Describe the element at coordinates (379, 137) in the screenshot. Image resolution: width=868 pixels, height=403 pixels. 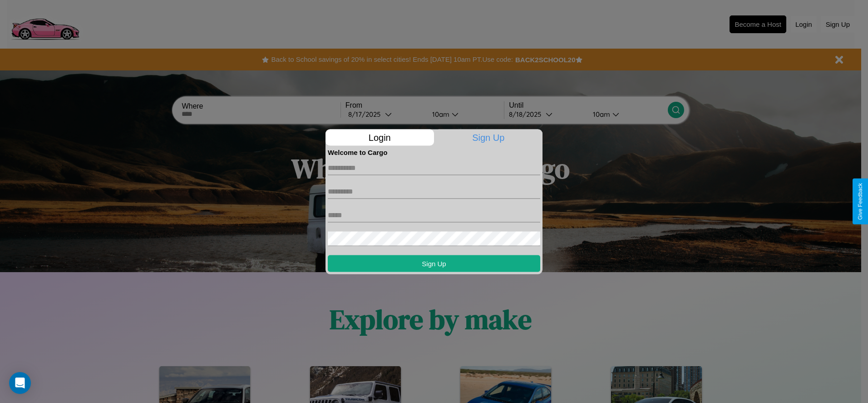
I see `p: Login` at that location.